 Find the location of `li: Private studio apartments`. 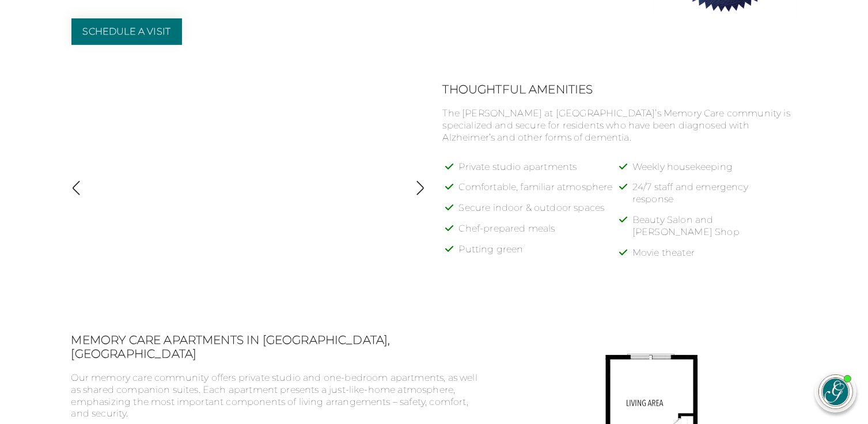

li: Private studio apartments is located at coordinates (542, 172).